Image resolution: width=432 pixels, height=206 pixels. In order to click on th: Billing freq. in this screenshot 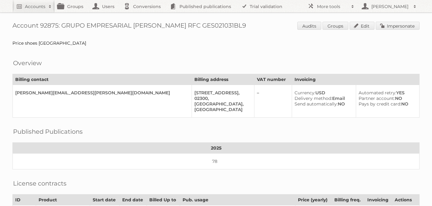, I will do `click(348, 200)`.